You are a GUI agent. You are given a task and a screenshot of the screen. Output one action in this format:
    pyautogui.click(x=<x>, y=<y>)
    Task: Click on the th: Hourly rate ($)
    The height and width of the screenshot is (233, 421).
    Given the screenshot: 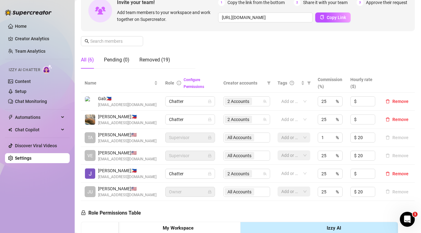 What is the action you would take?
    pyautogui.click(x=363, y=83)
    